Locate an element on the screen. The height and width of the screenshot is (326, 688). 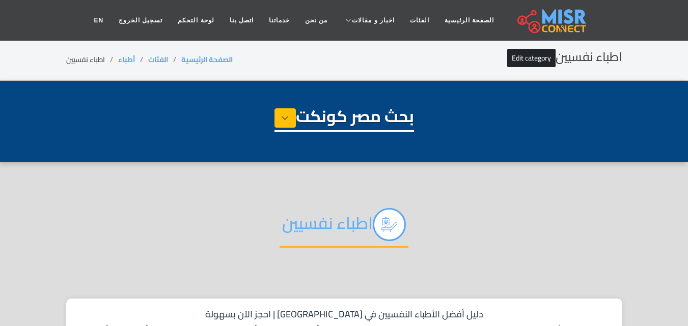
img: wzNEwxv3aCzPUCYeW7v7.png is located at coordinates (389, 224).